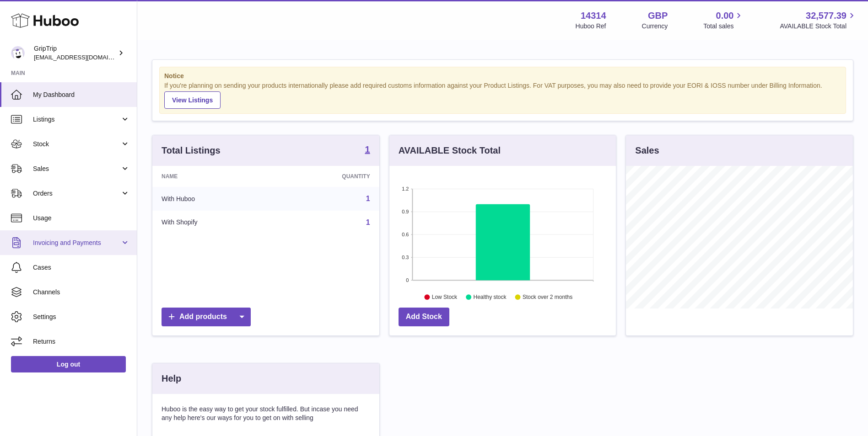  Describe the element at coordinates (449, 150) in the screenshot. I see `h3: AVAILABLE Stock Total` at that location.